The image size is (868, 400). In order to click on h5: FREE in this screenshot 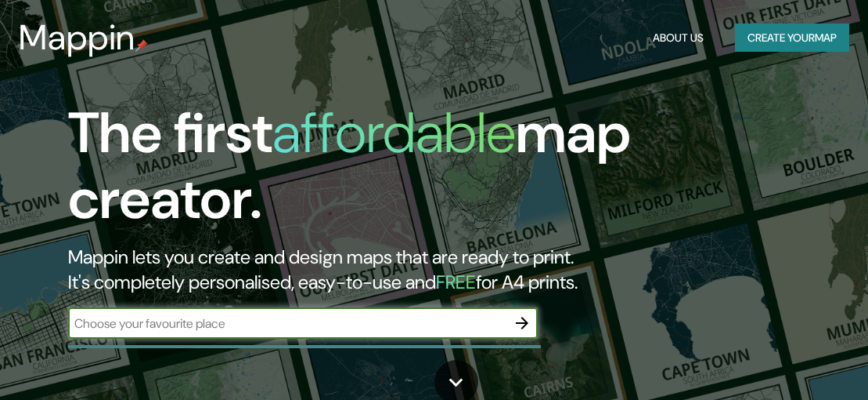, I will do `click(456, 281)`.